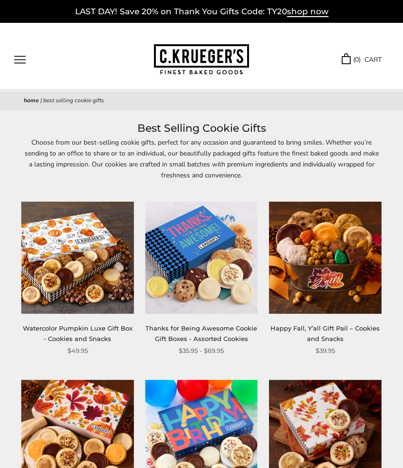  What do you see at coordinates (201, 350) in the screenshot?
I see `span: $35.95 - $69.95` at bounding box center [201, 350].